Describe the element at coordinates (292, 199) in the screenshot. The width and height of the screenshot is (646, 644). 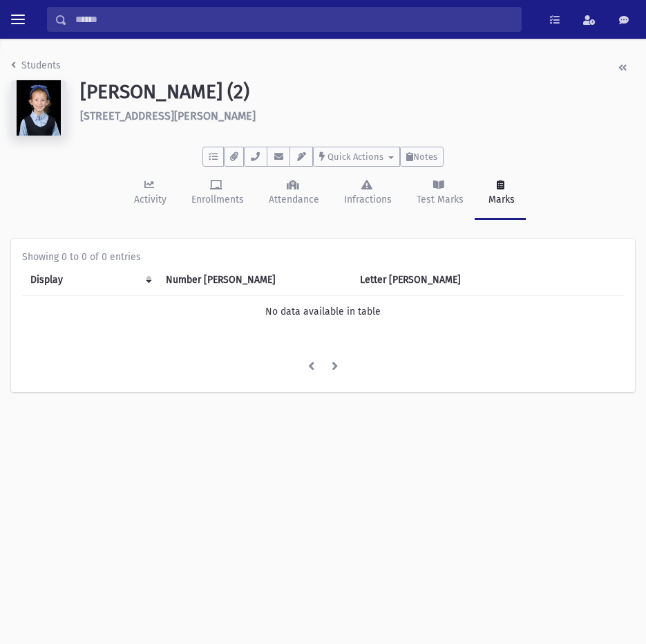
I see `div: Attendance` at that location.